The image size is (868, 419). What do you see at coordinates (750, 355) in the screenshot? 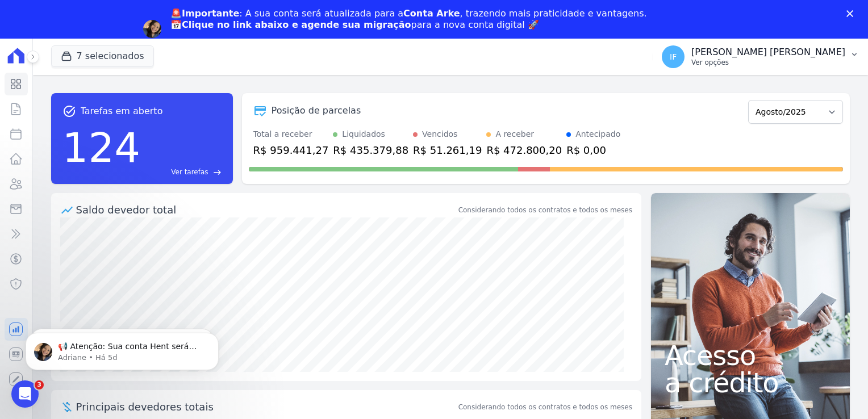
I see `span: Acesso` at bounding box center [750, 355].